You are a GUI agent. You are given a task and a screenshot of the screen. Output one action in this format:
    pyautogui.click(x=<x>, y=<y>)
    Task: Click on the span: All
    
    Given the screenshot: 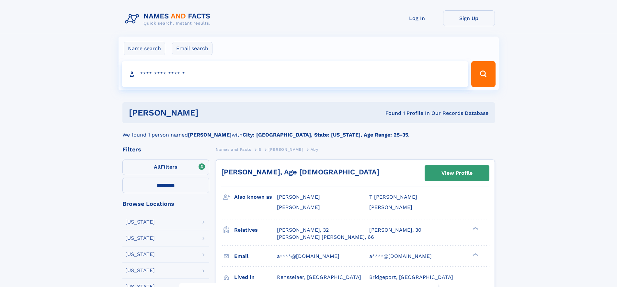 What is the action you would take?
    pyautogui.click(x=157, y=167)
    